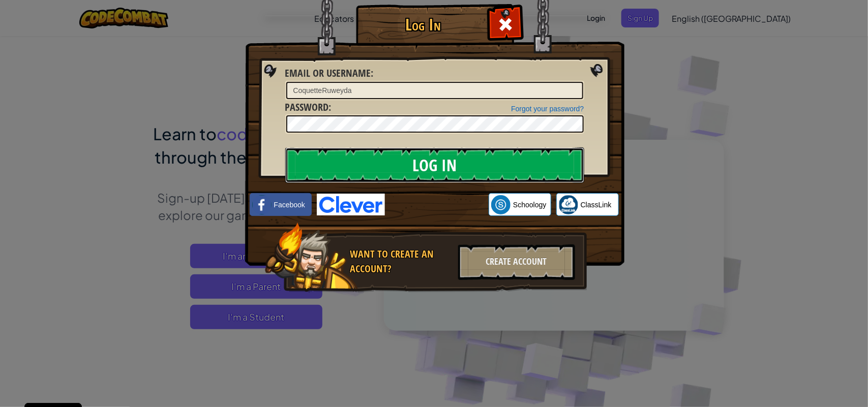 The image size is (868, 407). Describe the element at coordinates (530, 205) in the screenshot. I see `span: Schoology` at that location.